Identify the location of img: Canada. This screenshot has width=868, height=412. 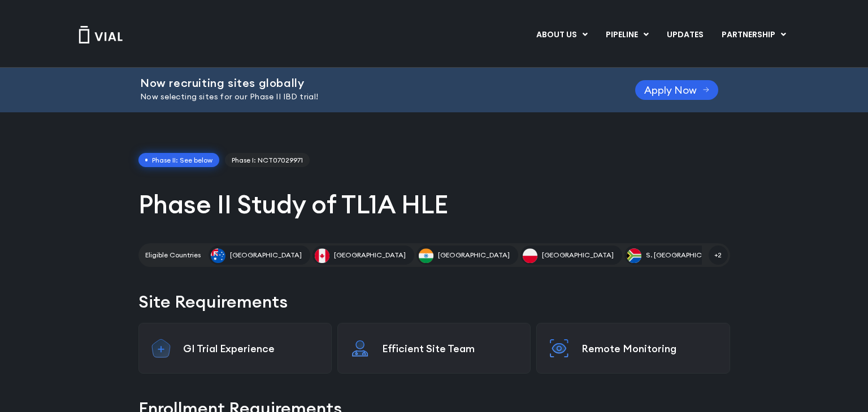
(322, 256).